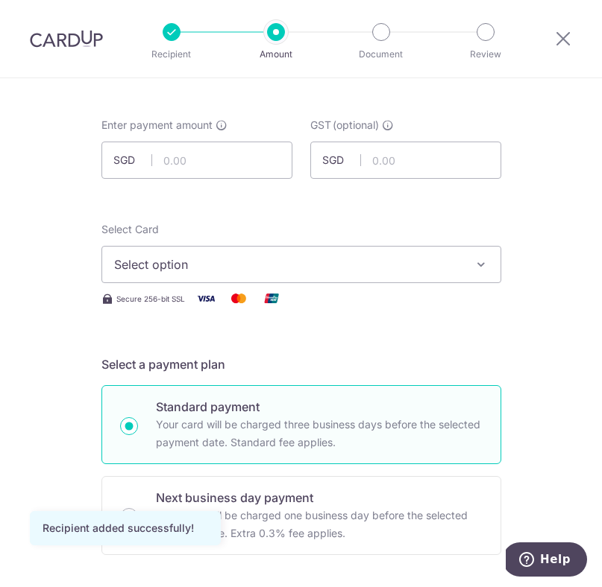 The width and height of the screenshot is (602, 587). I want to click on p: Your card will be charged three business days before the selected payment date. Standard fee appl..., so click(319, 434).